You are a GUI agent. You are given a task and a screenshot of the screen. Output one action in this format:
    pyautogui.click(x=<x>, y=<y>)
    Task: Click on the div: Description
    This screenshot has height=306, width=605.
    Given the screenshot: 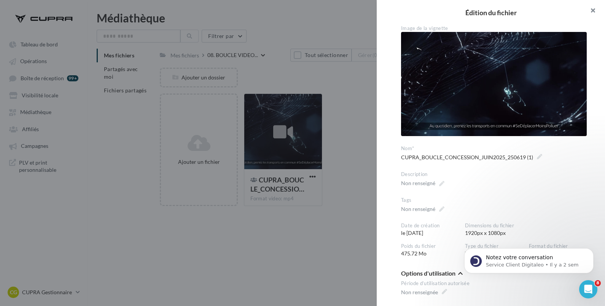 What is the action you would take?
    pyautogui.click(x=494, y=175)
    